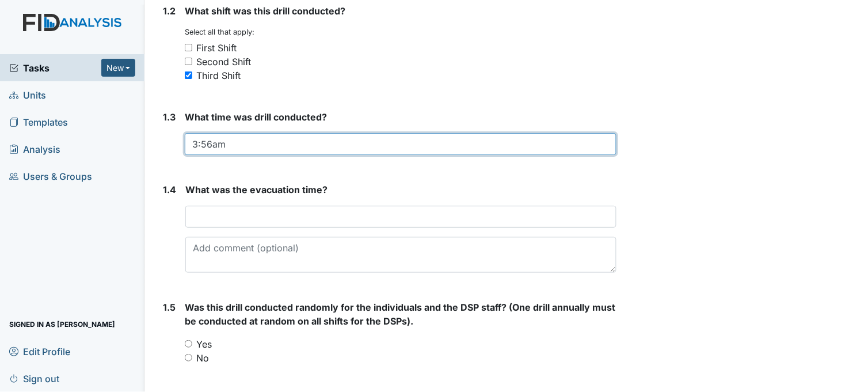  I want to click on button: New, so click(118, 67).